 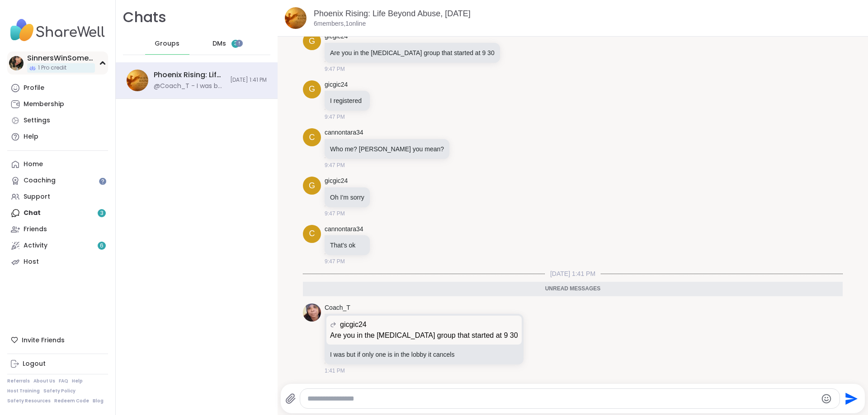 I want to click on h1: Chats, so click(x=145, y=17).